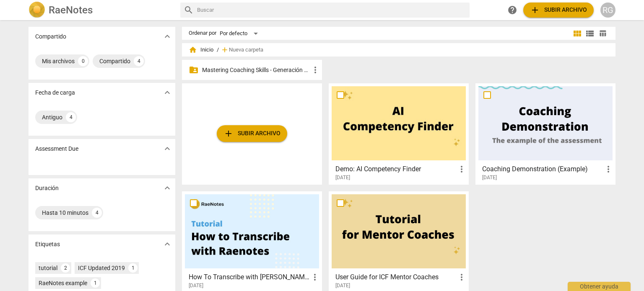  What do you see at coordinates (65, 268) in the screenshot?
I see `div: 2` at bounding box center [65, 268].